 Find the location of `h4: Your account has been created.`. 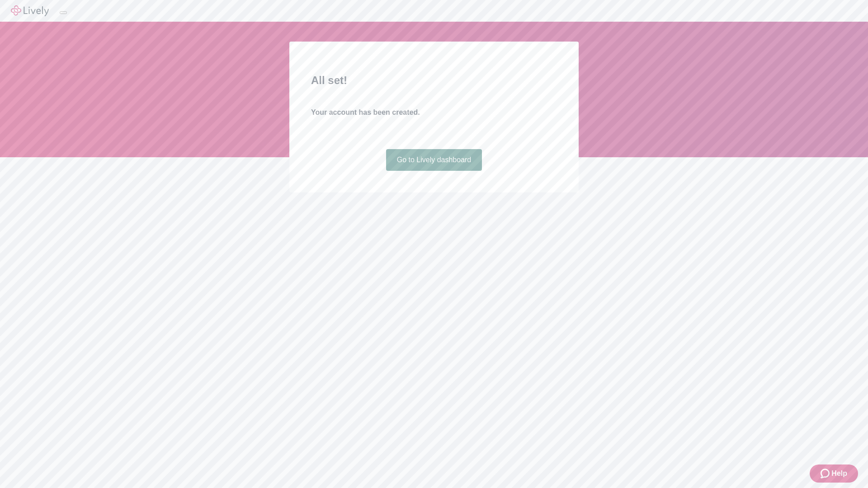

h4: Your account has been created. is located at coordinates (434, 113).